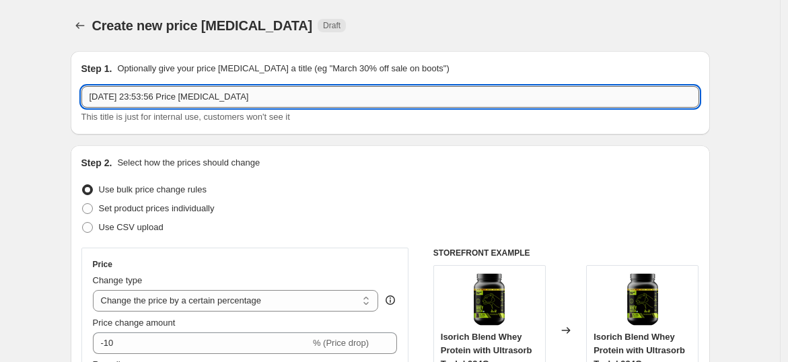 This screenshot has height=362, width=788. Describe the element at coordinates (186, 116) in the screenshot. I see `span: This title is just for internal use, customers won't see it` at that location.